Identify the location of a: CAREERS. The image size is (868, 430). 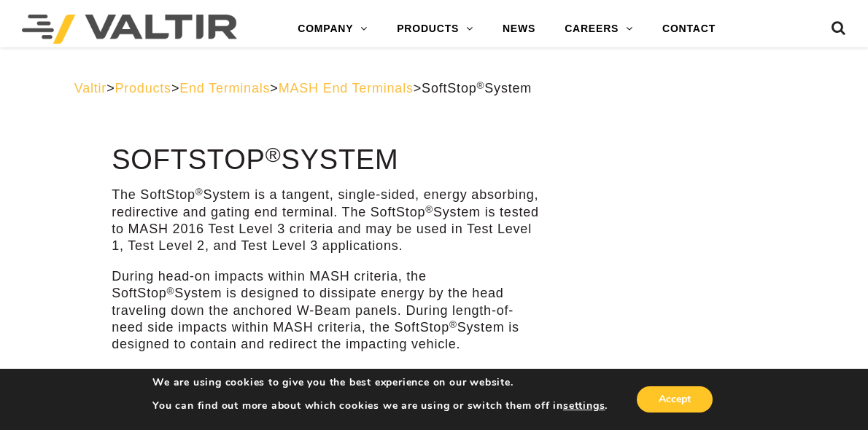
(599, 29).